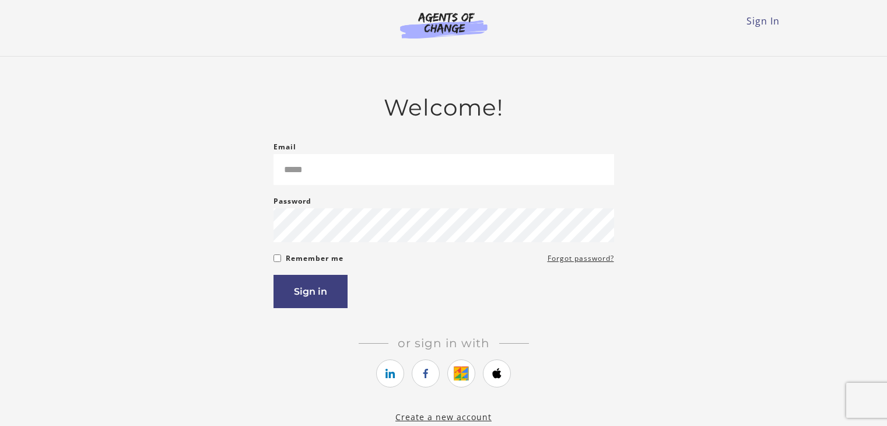  What do you see at coordinates (461, 373) in the screenshot?
I see `a: https://courses.thinkific.com/users/auth/google?ss%5Breferral%5D=&ss%5Buser_return_to%5D=&ss%5Bvi...` at bounding box center [461, 373].